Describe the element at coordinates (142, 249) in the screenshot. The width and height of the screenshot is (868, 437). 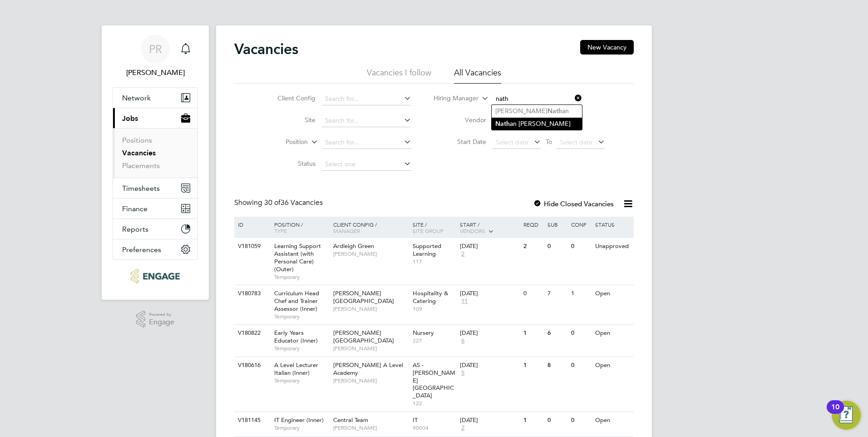
I see `span: Preferences` at that location.